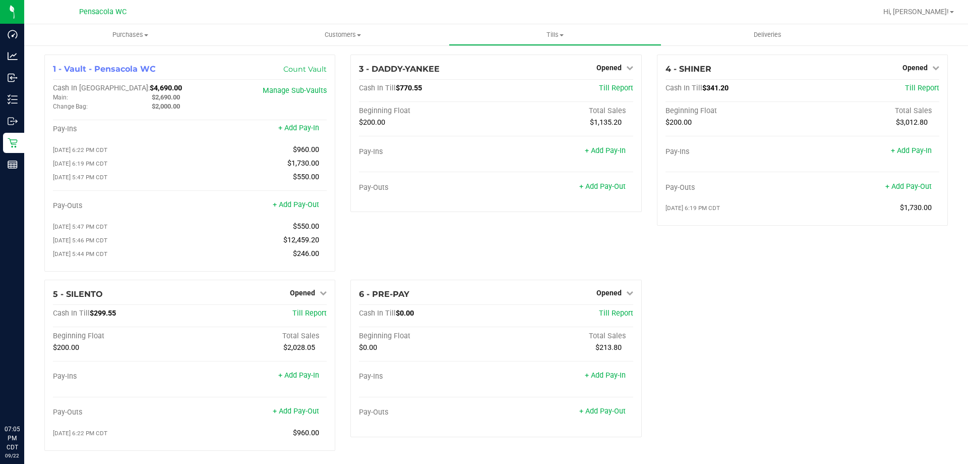 The height and width of the screenshot is (464, 968). I want to click on span: 3 - DADDY-YANKEE, so click(399, 69).